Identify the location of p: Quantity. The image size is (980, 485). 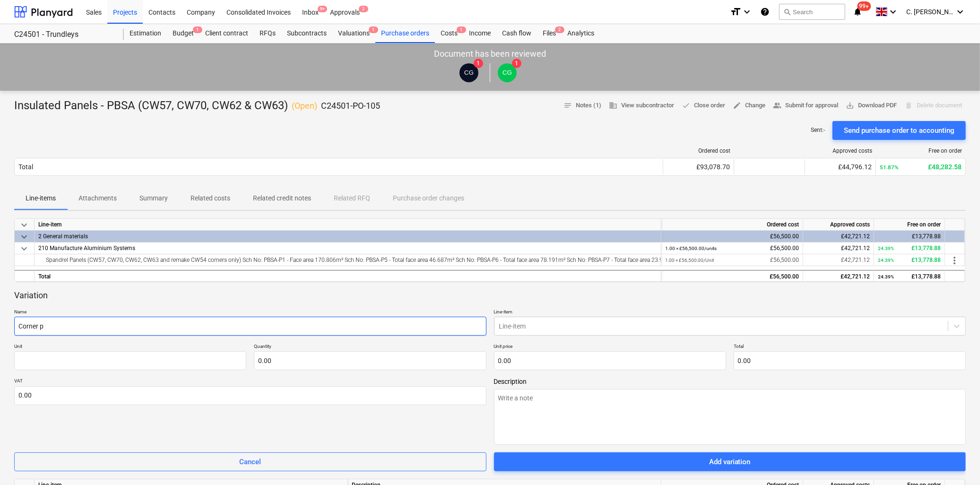
(370, 347).